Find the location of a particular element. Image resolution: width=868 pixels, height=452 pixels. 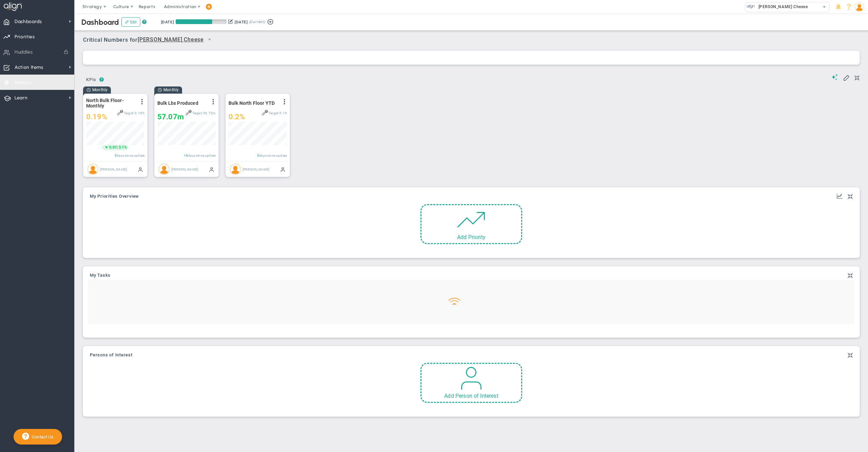

span: Action Items is located at coordinates (29, 68).